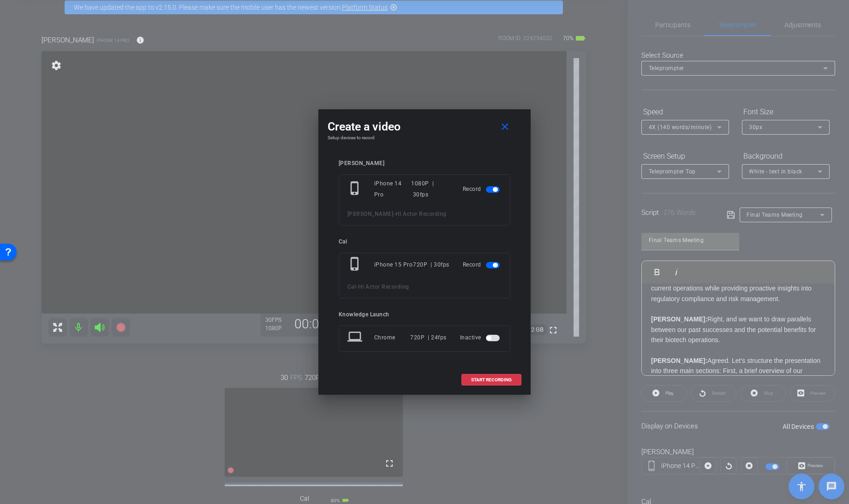 The image size is (849, 504). Describe the element at coordinates (393, 189) in the screenshot. I see `div: iPhone 14 Pro` at that location.